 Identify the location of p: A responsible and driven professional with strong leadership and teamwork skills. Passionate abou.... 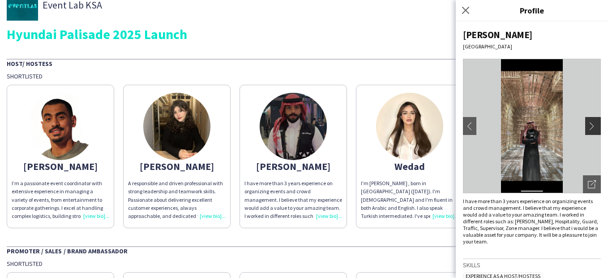
(177, 199).